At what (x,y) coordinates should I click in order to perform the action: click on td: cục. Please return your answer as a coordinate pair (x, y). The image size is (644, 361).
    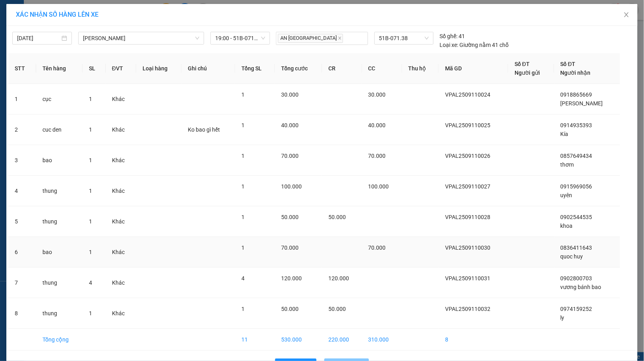
    Looking at the image, I should click on (60, 99).